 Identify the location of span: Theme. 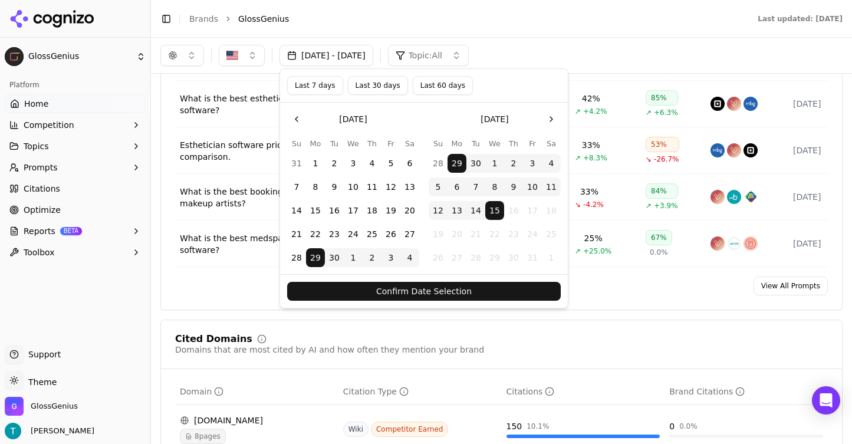
(40, 382).